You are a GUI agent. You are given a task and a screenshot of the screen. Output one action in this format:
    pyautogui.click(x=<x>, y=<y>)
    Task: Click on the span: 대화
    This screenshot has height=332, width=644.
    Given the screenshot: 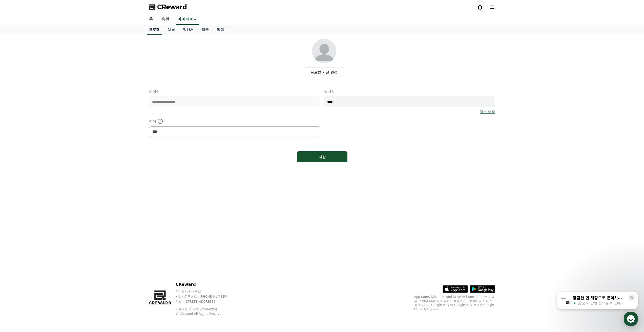 What is the action you would take?
    pyautogui.click(x=50, y=170)
    